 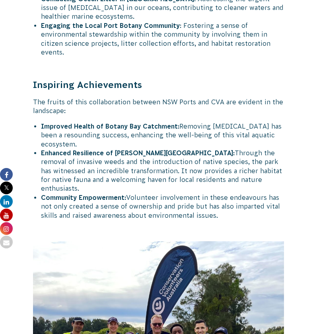 I want to click on li: Through the removal of invasive weeds and the introduction of native species, the park has witnes..., so click(x=162, y=171).